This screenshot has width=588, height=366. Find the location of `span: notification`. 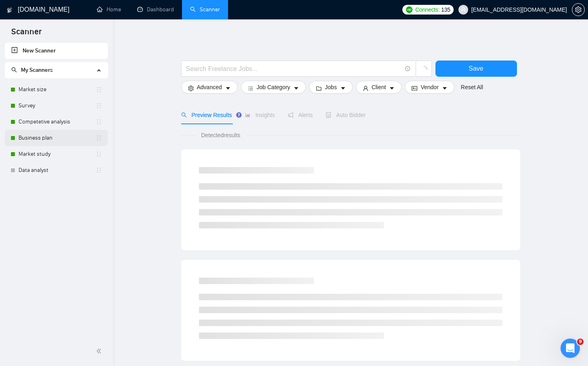

span: notification is located at coordinates (290, 115).